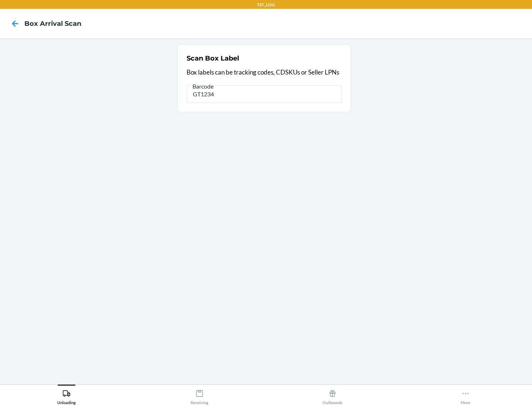 The width and height of the screenshot is (532, 406). I want to click on span: Barcode, so click(203, 87).